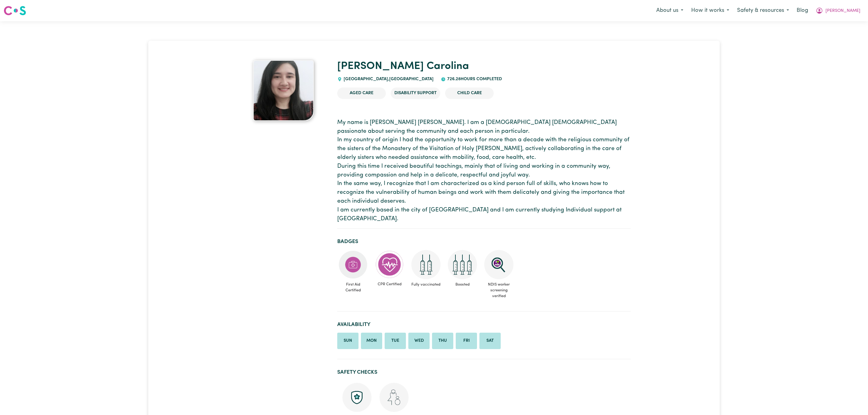  I want to click on li: Aged Care, so click(361, 93).